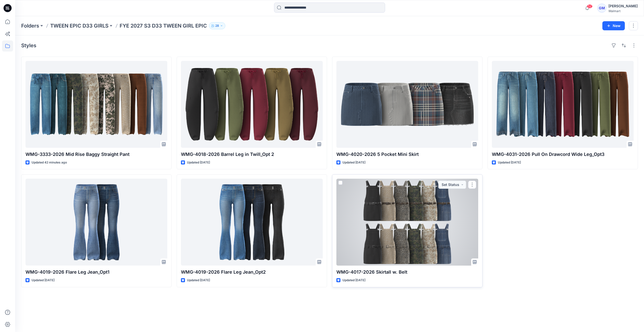  What do you see at coordinates (96, 155) in the screenshot?
I see `p: WMG-3333-2026 Mid Rise Baggy Straight Pant` at bounding box center [96, 155].